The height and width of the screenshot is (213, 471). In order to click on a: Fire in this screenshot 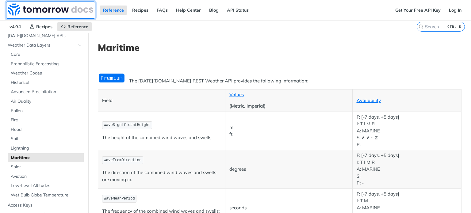, I will do `click(46, 120)`.